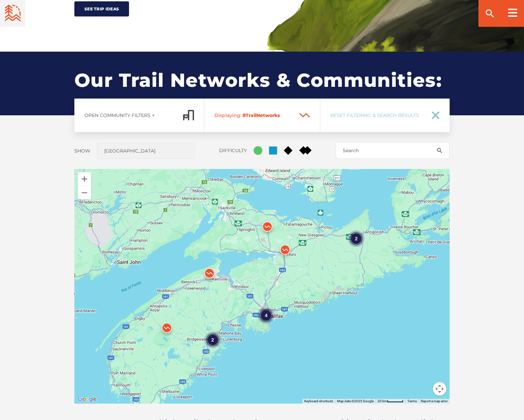 Image resolution: width=524 pixels, height=420 pixels. What do you see at coordinates (139, 115) in the screenshot?
I see `a: Open Community Filtersadd` at bounding box center [139, 115].